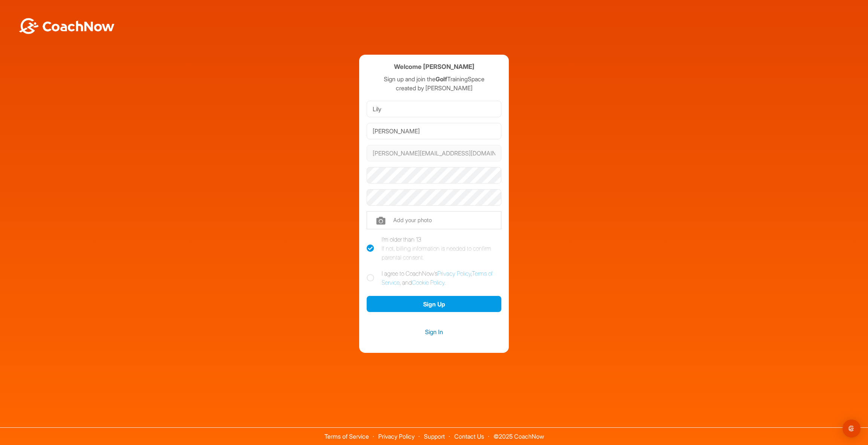 Image resolution: width=868 pixels, height=445 pixels. I want to click on input: First Name, so click(434, 109).